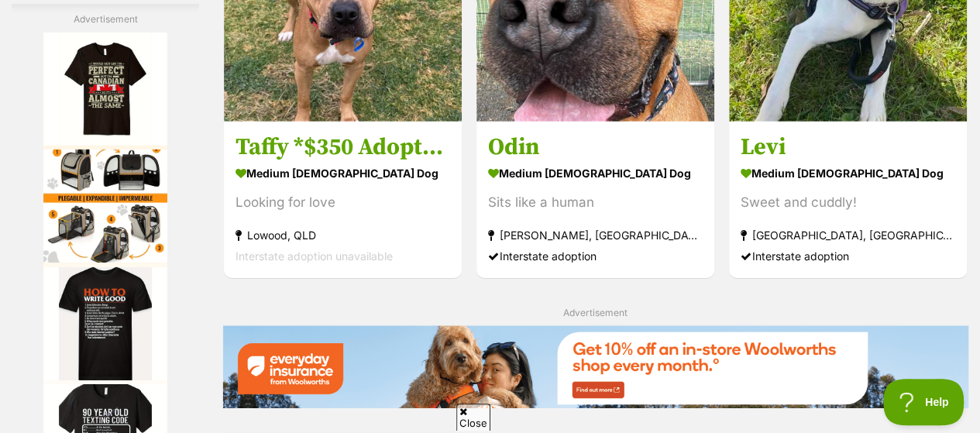 This screenshot has width=980, height=433. I want to click on span: Advertisement, so click(595, 312).